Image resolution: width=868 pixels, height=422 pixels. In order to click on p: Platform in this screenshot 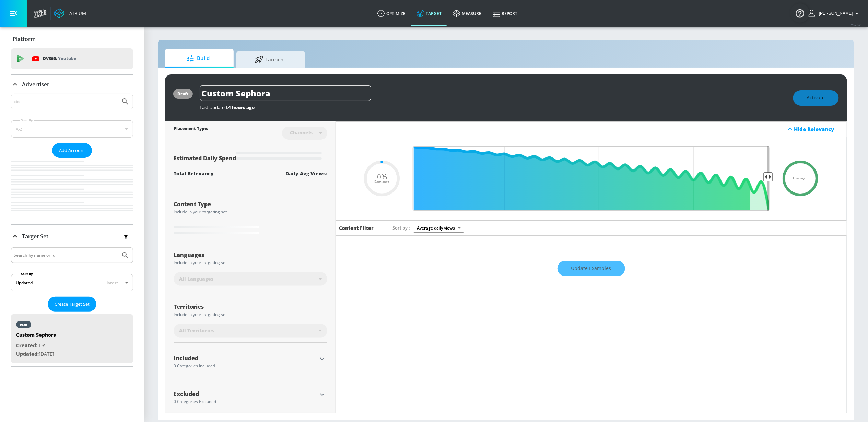, I will do `click(24, 39)`.